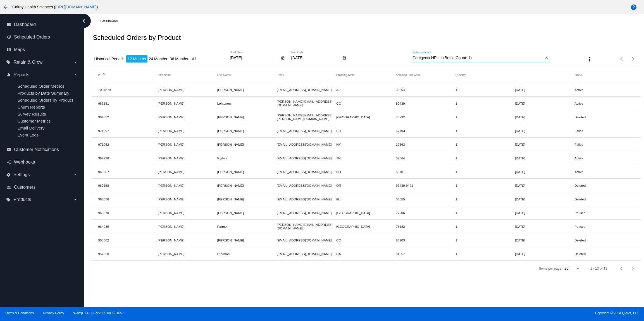 The image size is (644, 321). I want to click on li: All, so click(194, 59).